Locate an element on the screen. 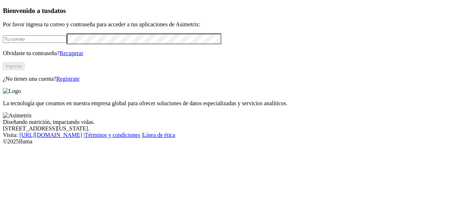 The image size is (460, 214). img: Logo is located at coordinates (12, 91).